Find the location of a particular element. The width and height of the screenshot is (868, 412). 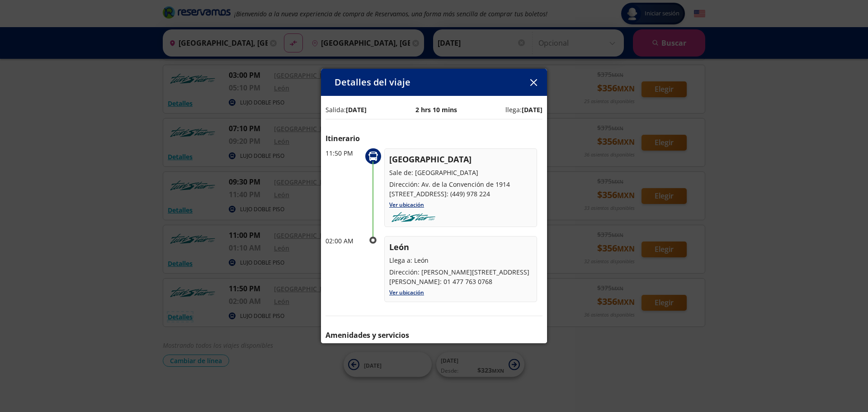

img: turistar-lujo.png is located at coordinates (413, 217).